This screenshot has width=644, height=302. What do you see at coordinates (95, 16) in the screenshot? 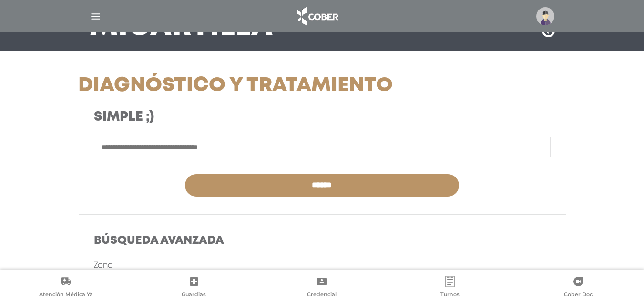
I see `img: Cober_menu-lines-white.svg` at bounding box center [95, 16].